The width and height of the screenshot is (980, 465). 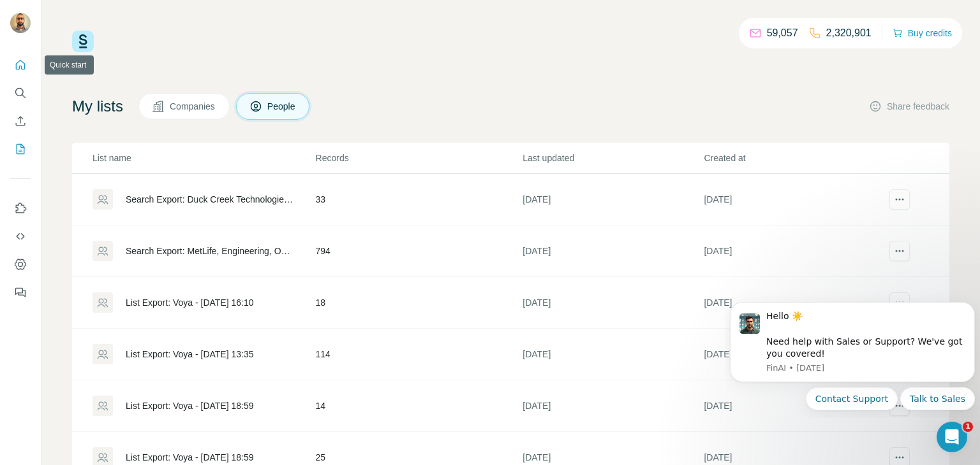 What do you see at coordinates (128, 108) in the screenshot?
I see `div: Quick reply options` at bounding box center [128, 108].